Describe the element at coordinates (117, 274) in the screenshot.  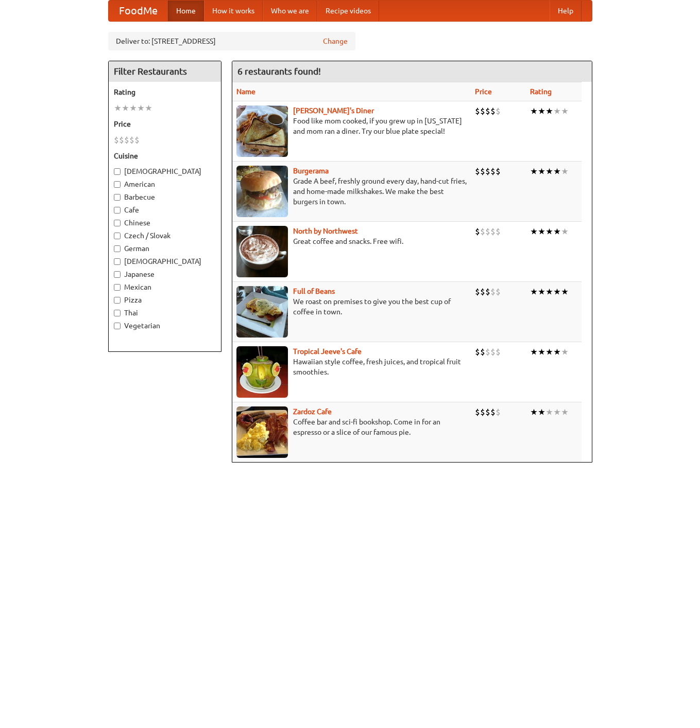
I see `input: Japanese` at that location.